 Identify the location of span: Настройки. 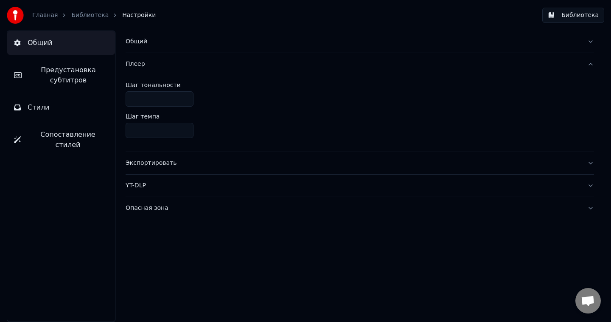
(139, 15).